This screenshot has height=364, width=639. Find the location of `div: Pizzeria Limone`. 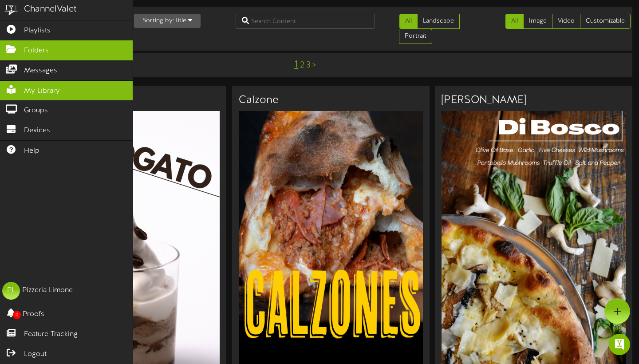

div: Pizzeria Limone is located at coordinates (48, 290).